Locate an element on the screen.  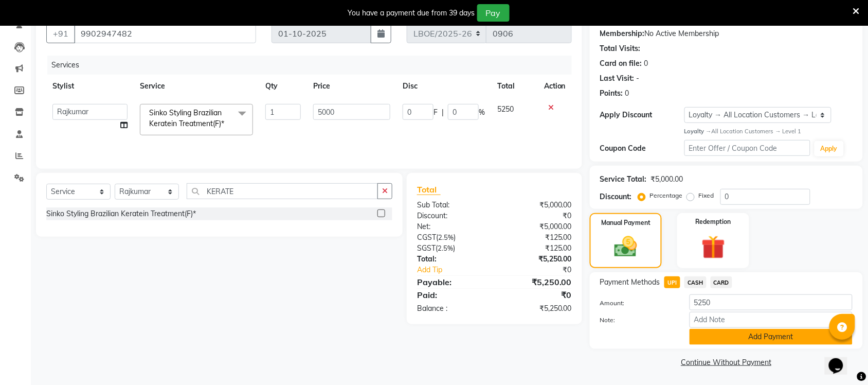
div: Payable: is located at coordinates (452, 282).